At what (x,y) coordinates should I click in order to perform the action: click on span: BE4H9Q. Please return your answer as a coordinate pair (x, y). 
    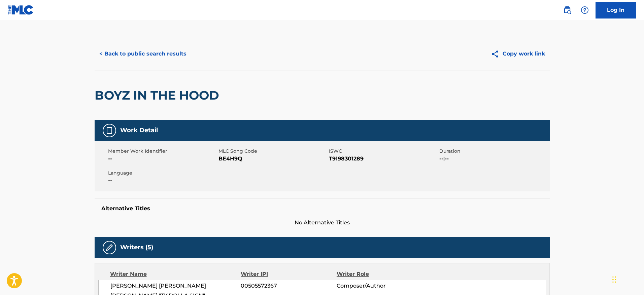
    Looking at the image, I should click on (272, 159).